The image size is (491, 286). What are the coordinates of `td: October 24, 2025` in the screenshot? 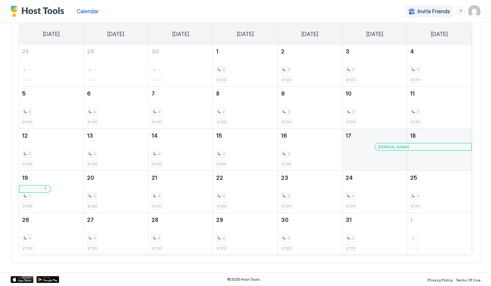 It's located at (375, 192).